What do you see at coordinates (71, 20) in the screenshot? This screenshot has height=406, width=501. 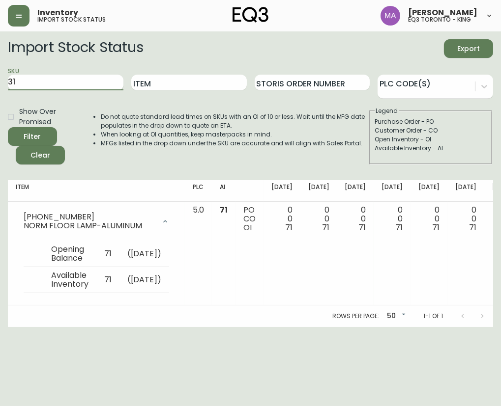 I see `h5: import stock status` at bounding box center [71, 20].